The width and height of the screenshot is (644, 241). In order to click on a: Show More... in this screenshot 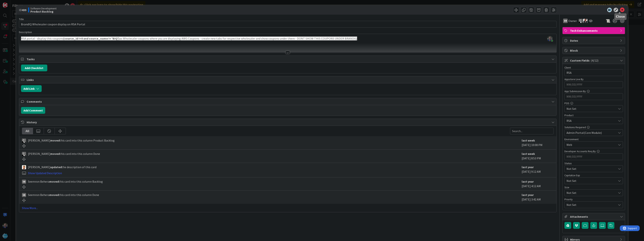, I will do `click(287, 208)`.